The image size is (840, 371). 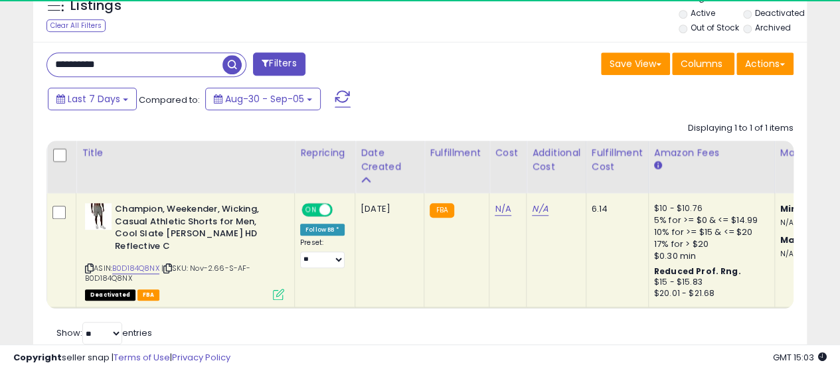 What do you see at coordinates (698, 271) in the screenshot?
I see `b: Reduced Prof. Rng.` at bounding box center [698, 271].